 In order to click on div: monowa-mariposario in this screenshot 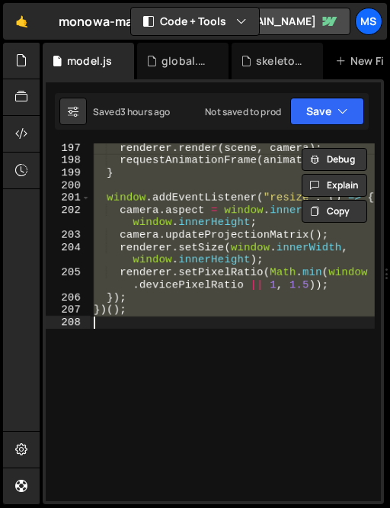, I will do `click(122, 21)`.